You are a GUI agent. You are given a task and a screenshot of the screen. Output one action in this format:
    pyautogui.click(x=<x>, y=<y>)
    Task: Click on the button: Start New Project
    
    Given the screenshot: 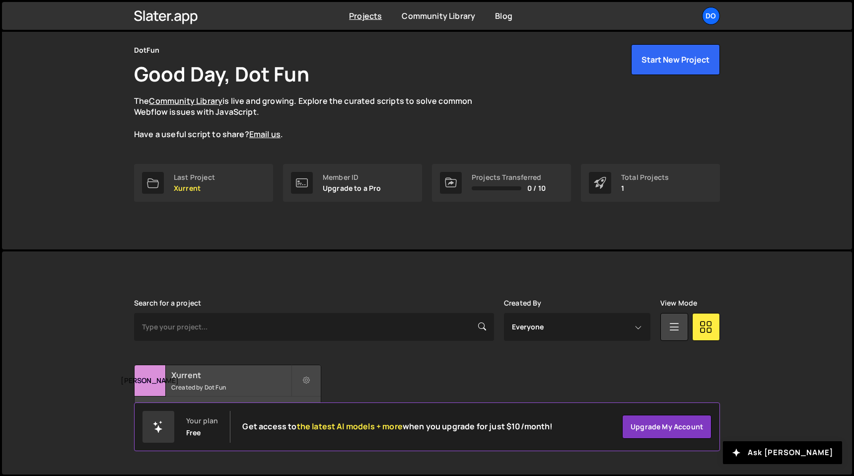 What is the action you would take?
    pyautogui.click(x=676, y=60)
    